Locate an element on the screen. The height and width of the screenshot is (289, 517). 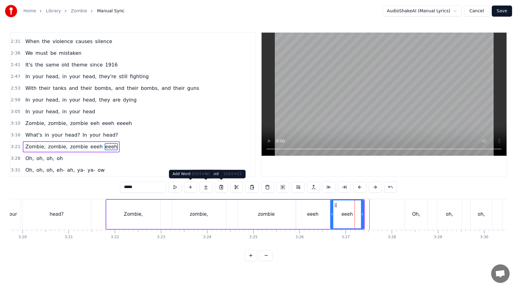
div: Add Word is located at coordinates (191, 174).